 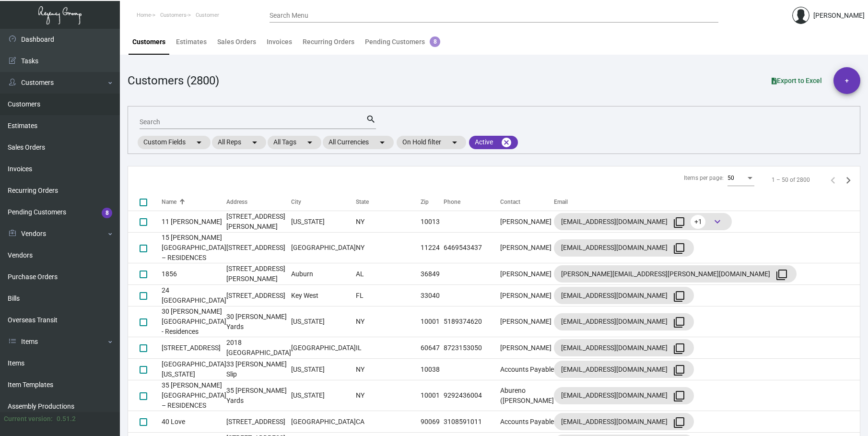 What do you see at coordinates (279, 42) in the screenshot?
I see `div: Invoices` at bounding box center [279, 42].